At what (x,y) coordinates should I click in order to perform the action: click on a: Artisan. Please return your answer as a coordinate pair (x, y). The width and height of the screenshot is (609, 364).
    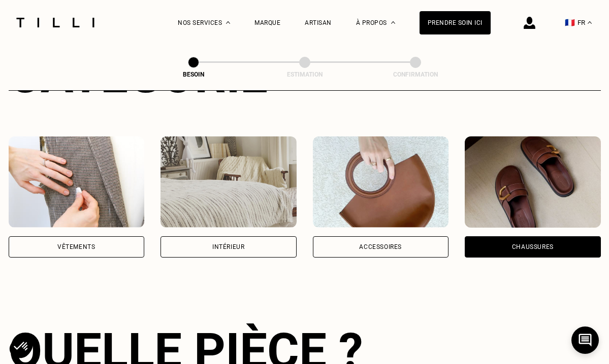
    Looking at the image, I should click on (318, 23).